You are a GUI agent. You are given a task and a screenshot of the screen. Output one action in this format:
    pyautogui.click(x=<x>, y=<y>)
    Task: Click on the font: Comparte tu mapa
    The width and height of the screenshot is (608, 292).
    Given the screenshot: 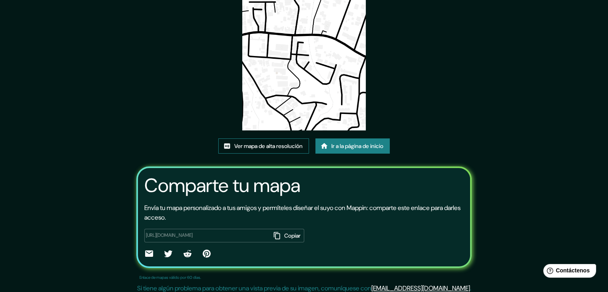 What is the action you would take?
    pyautogui.click(x=222, y=185)
    